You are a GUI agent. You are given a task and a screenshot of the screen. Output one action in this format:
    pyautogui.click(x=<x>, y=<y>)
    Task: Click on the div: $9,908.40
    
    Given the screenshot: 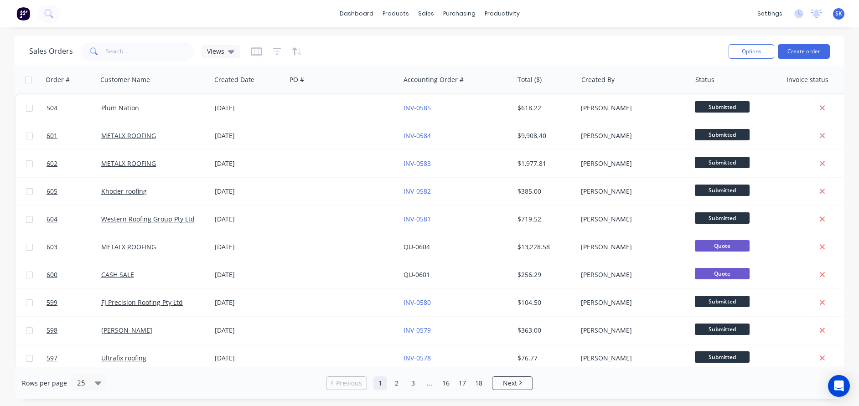 What is the action you would take?
    pyautogui.click(x=544, y=136)
    